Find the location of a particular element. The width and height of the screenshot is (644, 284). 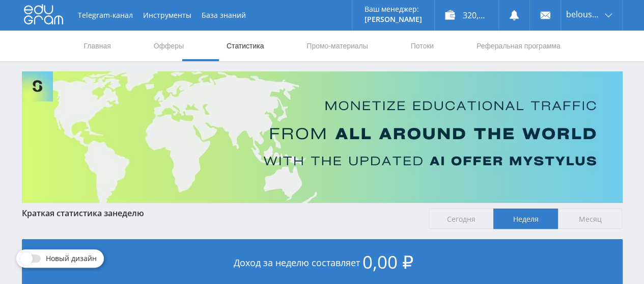

div: Краткая статистика за is located at coordinates (221, 213).